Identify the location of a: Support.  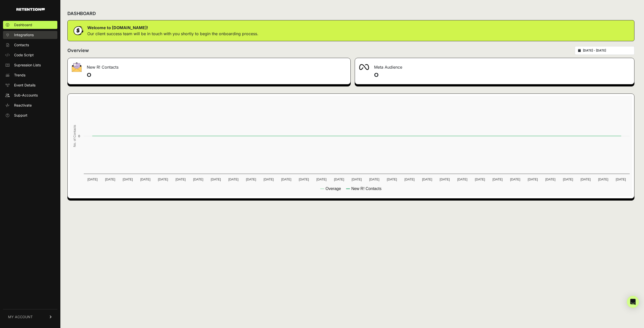
(30, 115).